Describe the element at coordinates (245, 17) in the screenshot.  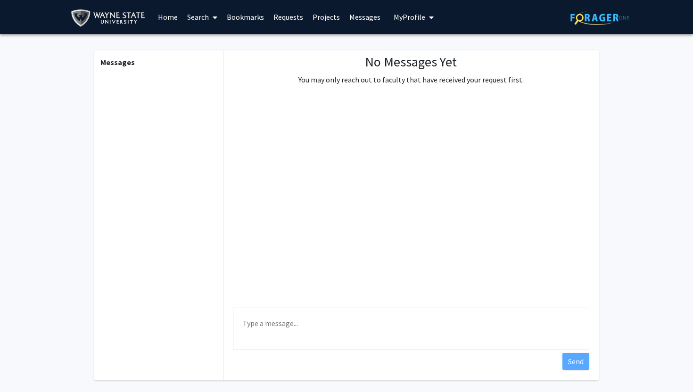
I see `a: Bookmarks` at that location.